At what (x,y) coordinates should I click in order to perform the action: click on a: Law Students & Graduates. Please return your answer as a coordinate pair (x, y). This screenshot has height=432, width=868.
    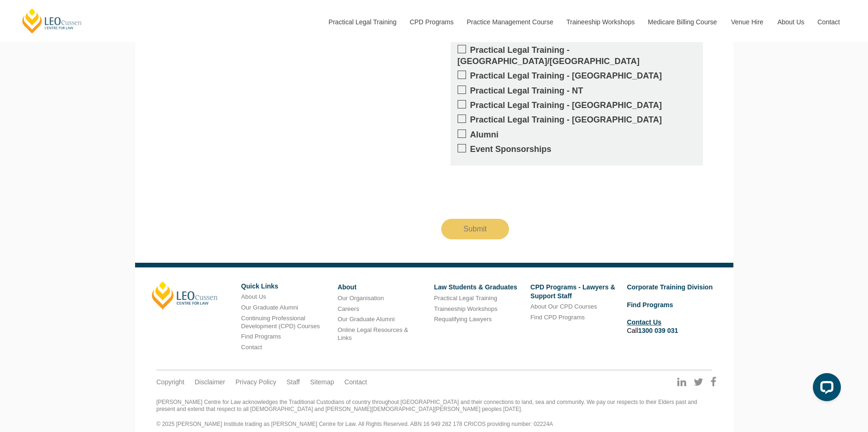
    Looking at the image, I should click on (476, 287).